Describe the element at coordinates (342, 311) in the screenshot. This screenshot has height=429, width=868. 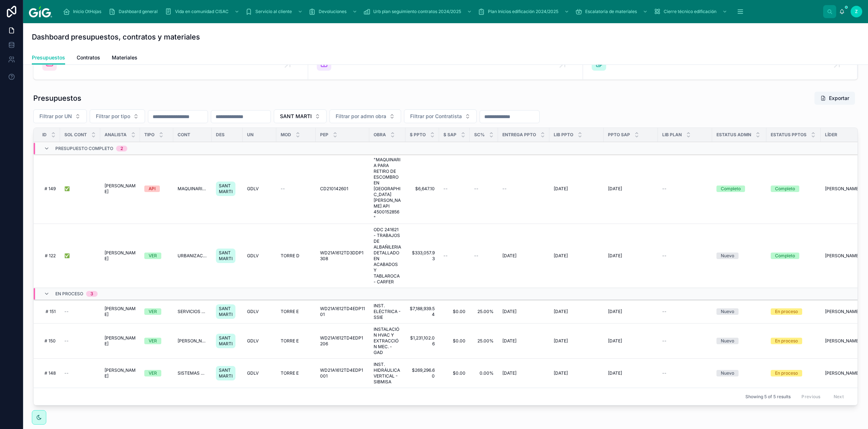
I see `span: WD21A1612TD4EDP1101` at that location.